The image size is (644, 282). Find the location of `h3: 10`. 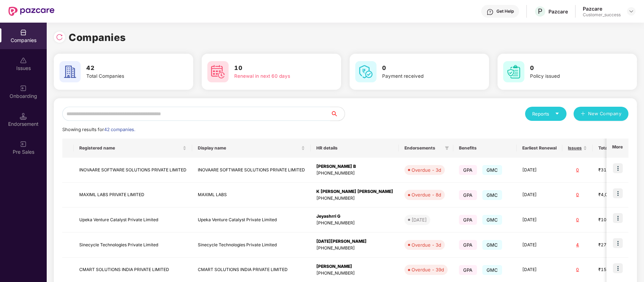

h3: 10 is located at coordinates (276, 68).